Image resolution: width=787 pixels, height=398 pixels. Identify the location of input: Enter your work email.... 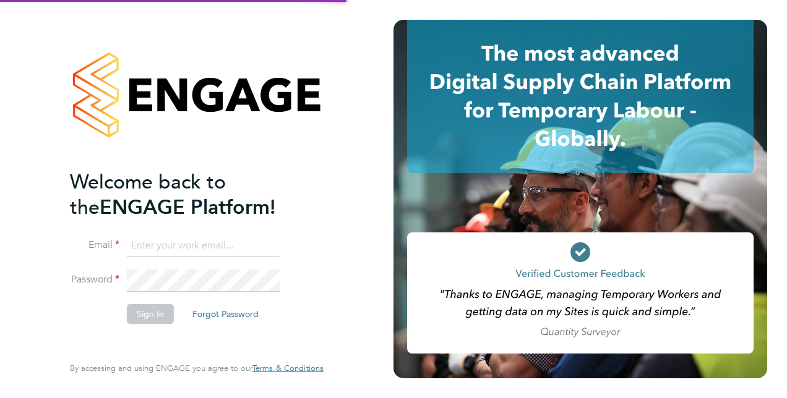
(203, 246).